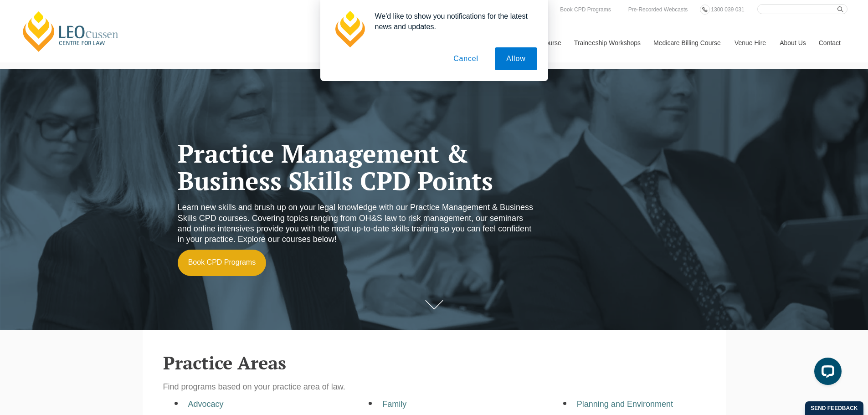  Describe the element at coordinates (21, 17) in the screenshot. I see `button: Open LiveChat chat widget` at that location.